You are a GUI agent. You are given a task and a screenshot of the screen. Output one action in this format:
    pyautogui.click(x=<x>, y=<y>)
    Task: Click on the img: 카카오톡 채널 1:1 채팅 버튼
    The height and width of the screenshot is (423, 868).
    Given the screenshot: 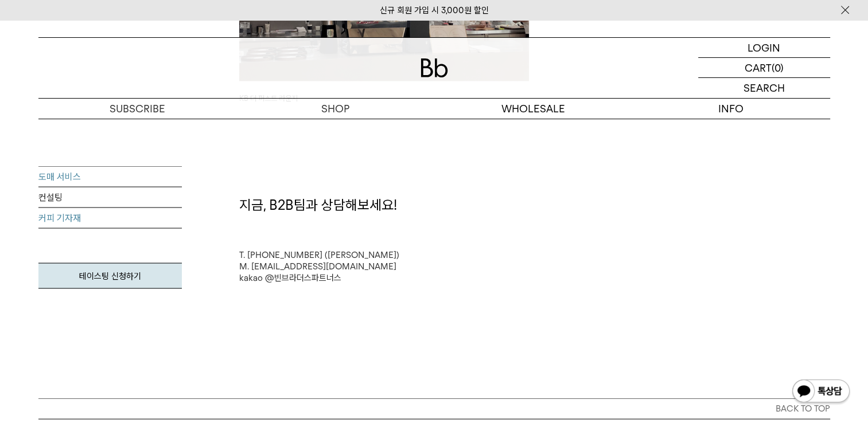 What is the action you would take?
    pyautogui.click(x=820, y=392)
    